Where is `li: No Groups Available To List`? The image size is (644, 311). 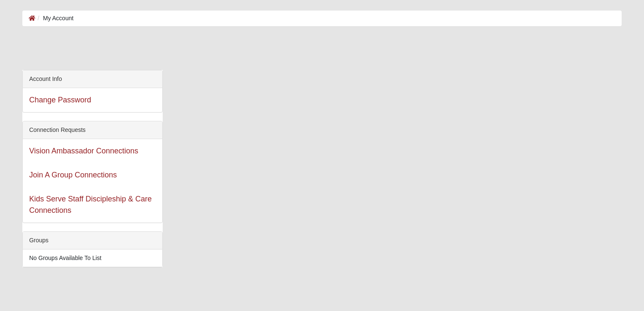 li: No Groups Available To List is located at coordinates (92, 258).